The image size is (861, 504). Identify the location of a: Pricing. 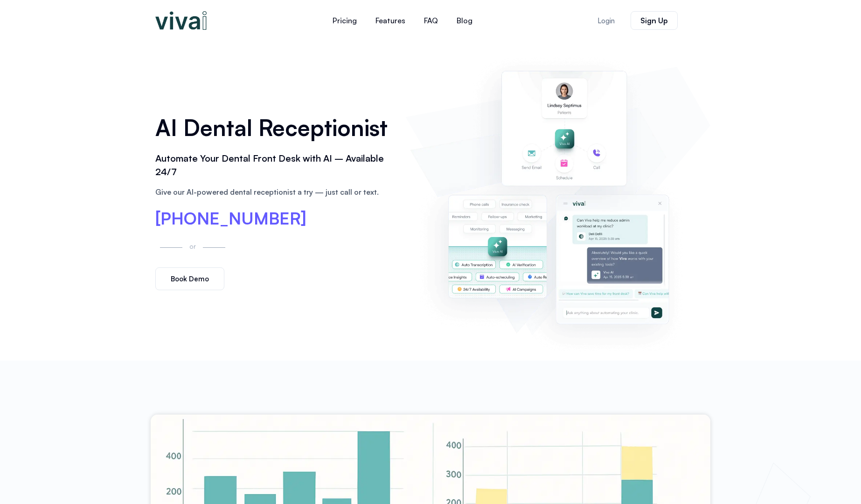
(345, 20).